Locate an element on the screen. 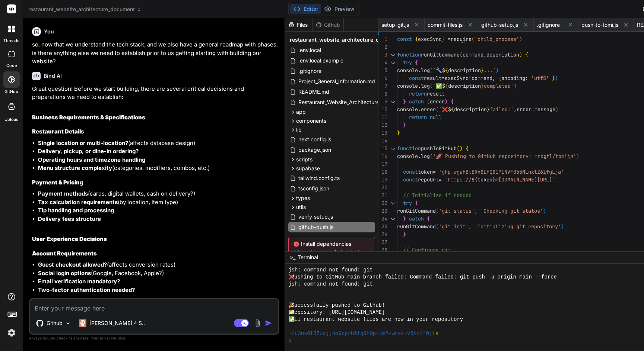 The height and width of the screenshot is (351, 644). span: Successfully pushed to GitHub! is located at coordinates (338, 305).